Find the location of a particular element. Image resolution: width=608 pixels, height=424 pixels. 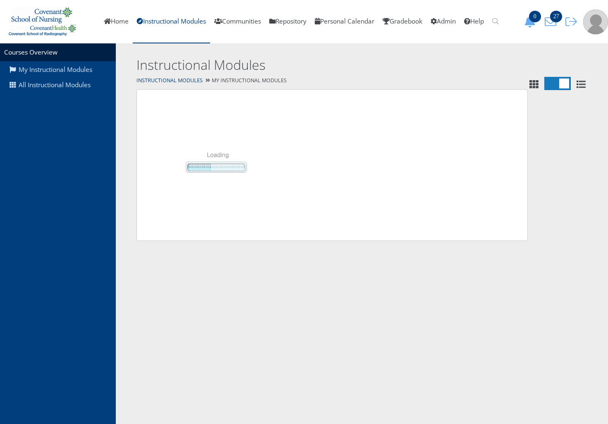

img: page_loader.gif is located at coordinates (215, 165).